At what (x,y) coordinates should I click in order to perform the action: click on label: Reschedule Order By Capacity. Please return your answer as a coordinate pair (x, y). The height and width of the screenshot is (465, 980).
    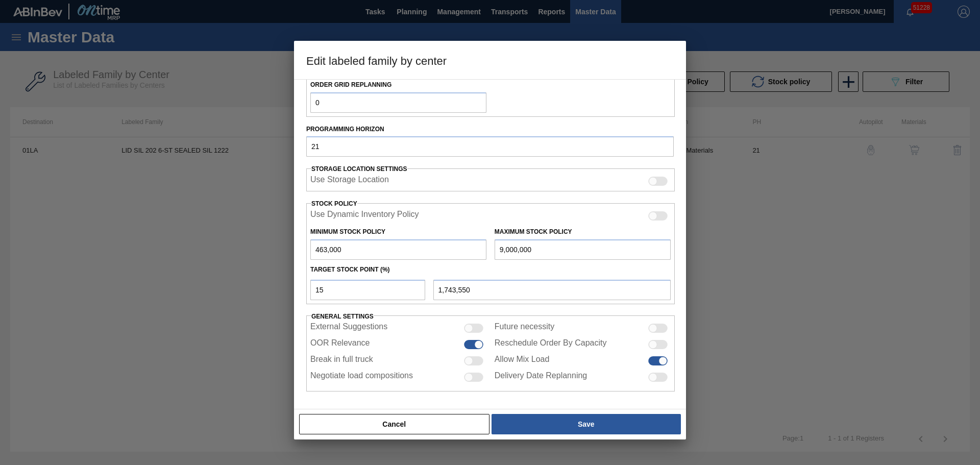
    Looking at the image, I should click on (551, 345).